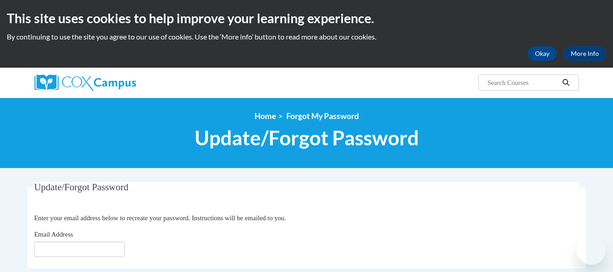  What do you see at coordinates (121, 83) in the screenshot?
I see `a: Cox Campus` at bounding box center [121, 83].